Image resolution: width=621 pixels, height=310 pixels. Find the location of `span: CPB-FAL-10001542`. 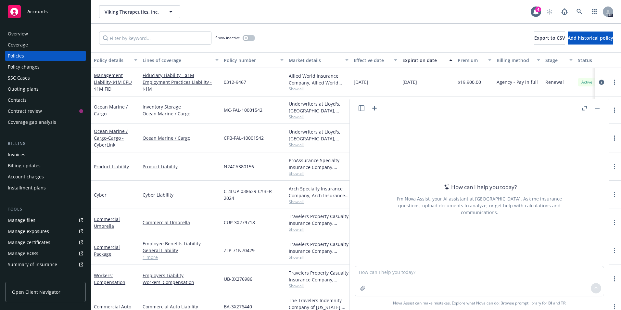

span: CPB-FAL-10001542 is located at coordinates (244, 138).